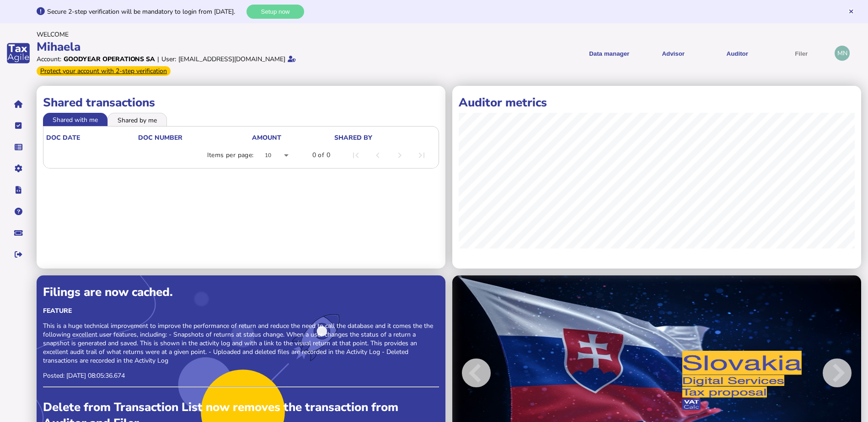 The image size is (868, 422). Describe the element at coordinates (673, 53) in the screenshot. I see `button: Shows a dropdown of VAT Advisor options` at that location.